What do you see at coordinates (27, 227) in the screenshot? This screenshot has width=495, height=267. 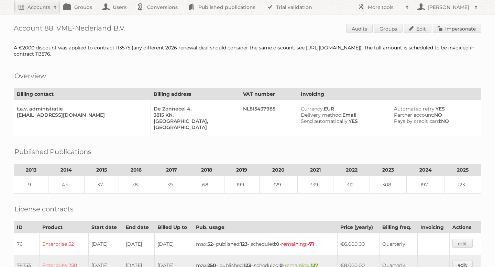 I see `th: ID` at bounding box center [27, 227].